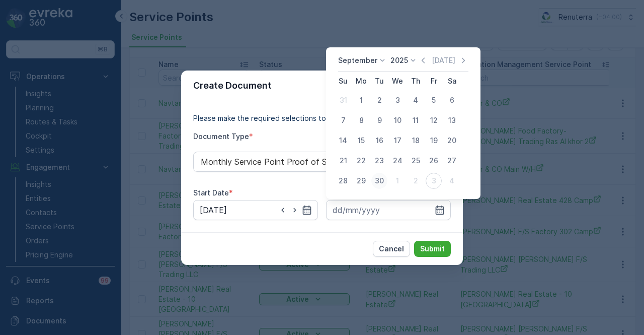 Image resolution: width=644 pixels, height=335 pixels. What do you see at coordinates (361, 140) in the screenshot?
I see `div: 15` at bounding box center [361, 140].